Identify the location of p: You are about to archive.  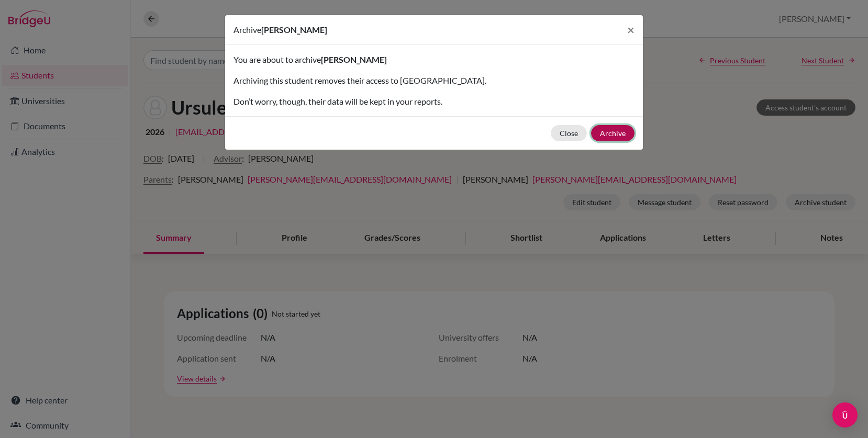
(434, 59).